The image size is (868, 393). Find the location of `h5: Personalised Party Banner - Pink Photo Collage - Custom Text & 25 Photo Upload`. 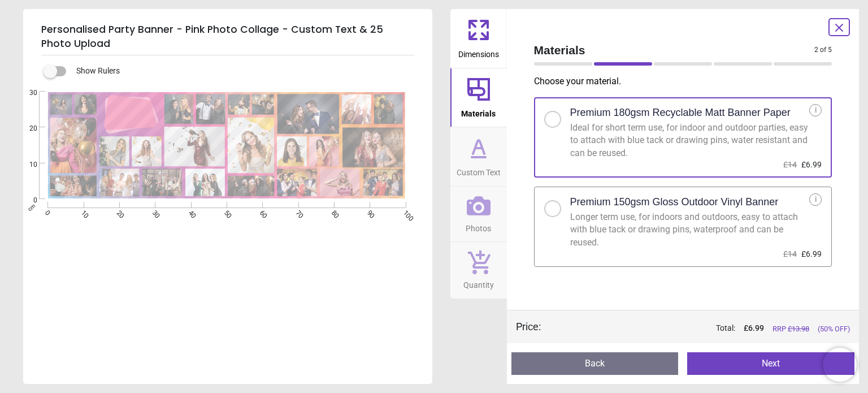

h5: Personalised Party Banner - Pink Photo Collage - Custom Text & 25 Photo Upload is located at coordinates (228, 37).